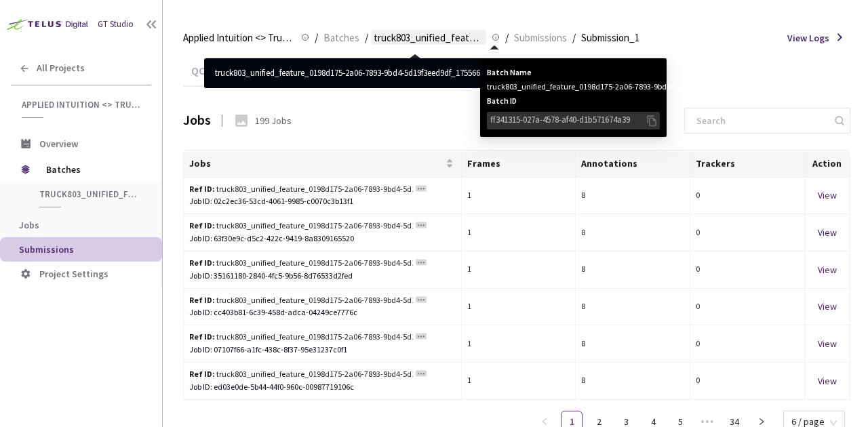 The image size is (868, 427). Describe the element at coordinates (211, 75) in the screenshot. I see `div: QC Task` at that location.